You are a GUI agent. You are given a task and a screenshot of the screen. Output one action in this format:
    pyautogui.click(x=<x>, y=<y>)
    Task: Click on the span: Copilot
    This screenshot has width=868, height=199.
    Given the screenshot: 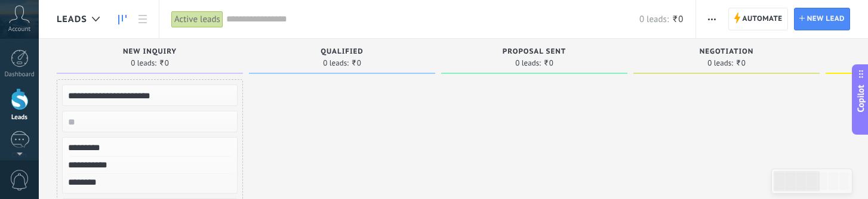 What is the action you would take?
    pyautogui.click(x=861, y=100)
    